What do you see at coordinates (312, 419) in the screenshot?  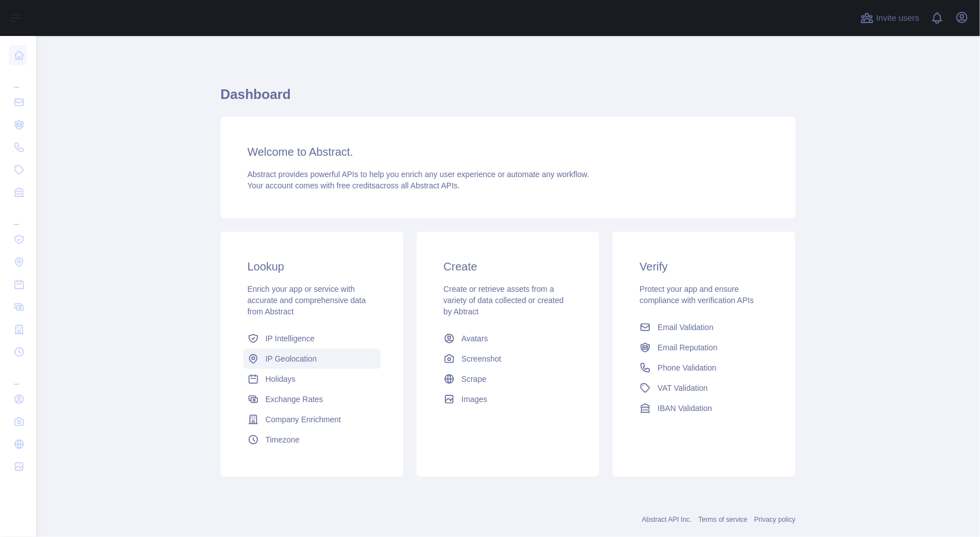 I see `a: Company Enrichment` at bounding box center [312, 419].